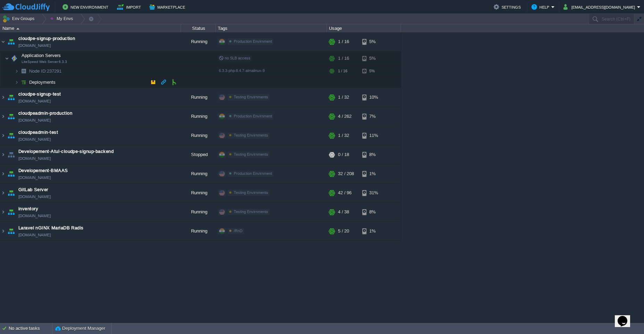 The height and width of the screenshot is (334, 644). I want to click on span: GitLab Server, so click(33, 190).